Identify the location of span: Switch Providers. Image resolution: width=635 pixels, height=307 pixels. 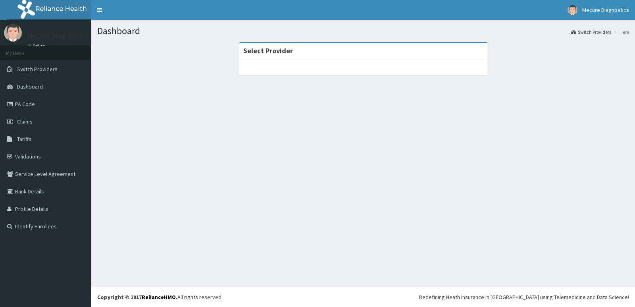
(37, 69).